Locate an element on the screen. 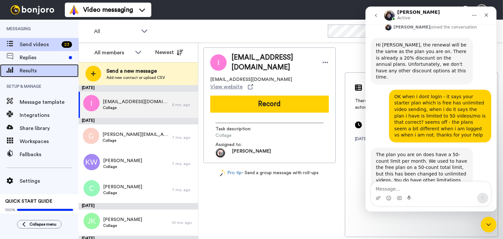 This screenshot has height=239, width=503. span: All is located at coordinates (116, 31).